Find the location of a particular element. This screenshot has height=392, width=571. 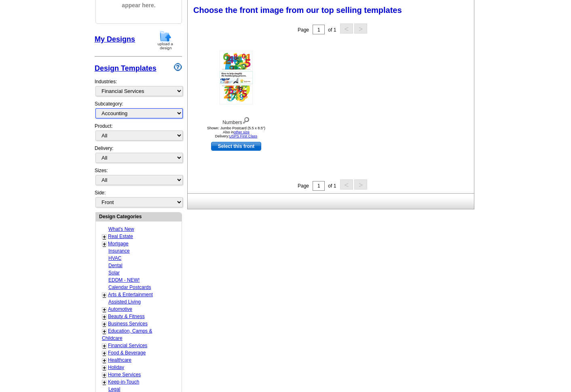

a: other size is located at coordinates (241, 132).